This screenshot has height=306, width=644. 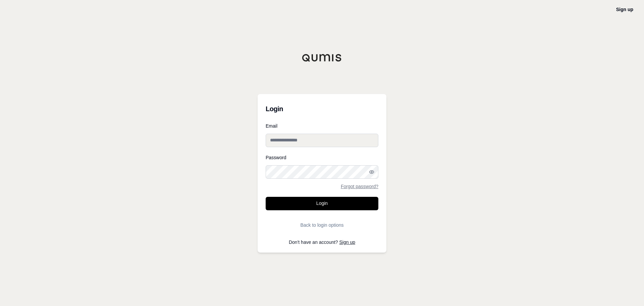 What do you see at coordinates (360, 187) in the screenshot?
I see `a: Forgot password?` at bounding box center [360, 187].